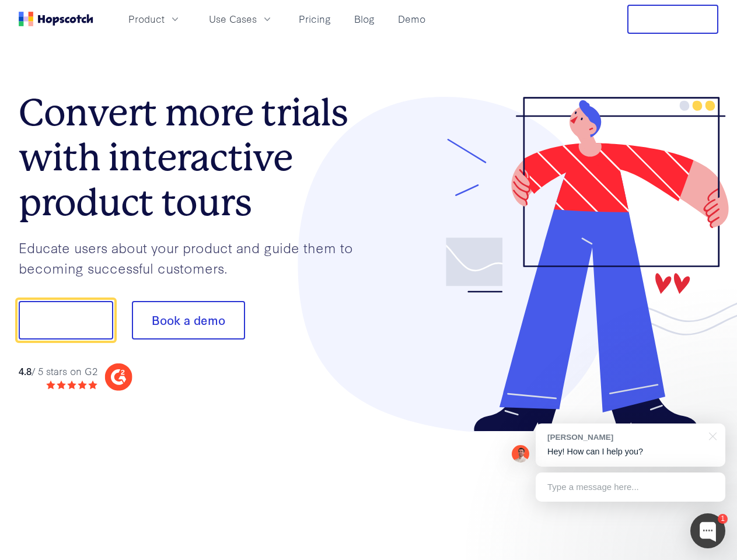 This screenshot has width=737, height=560. Describe the element at coordinates (194, 257) in the screenshot. I see `p: Educate users about your product and guide them to becoming successful customers.` at that location.